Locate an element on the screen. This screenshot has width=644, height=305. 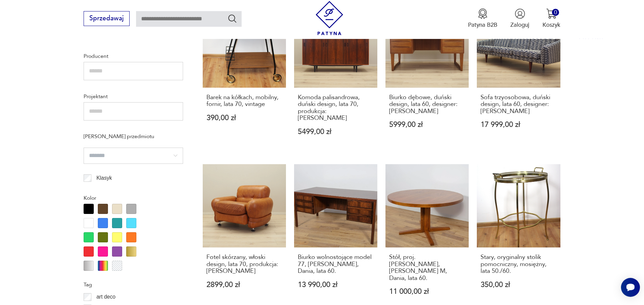
p: Kolor is located at coordinates (133, 198).